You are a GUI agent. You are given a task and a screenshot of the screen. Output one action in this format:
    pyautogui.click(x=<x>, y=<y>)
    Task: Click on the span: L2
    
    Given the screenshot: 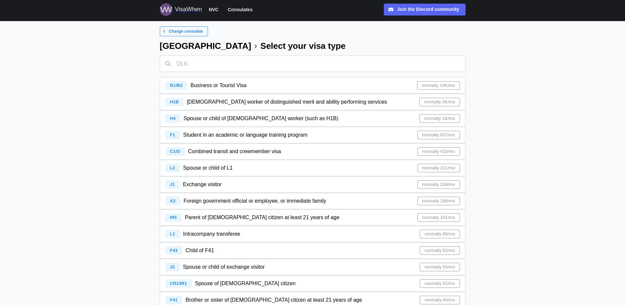 What is the action you would take?
    pyautogui.click(x=173, y=167)
    